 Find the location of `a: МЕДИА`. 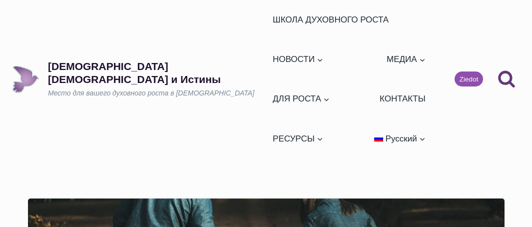

a: МЕДИА is located at coordinates (406, 59).